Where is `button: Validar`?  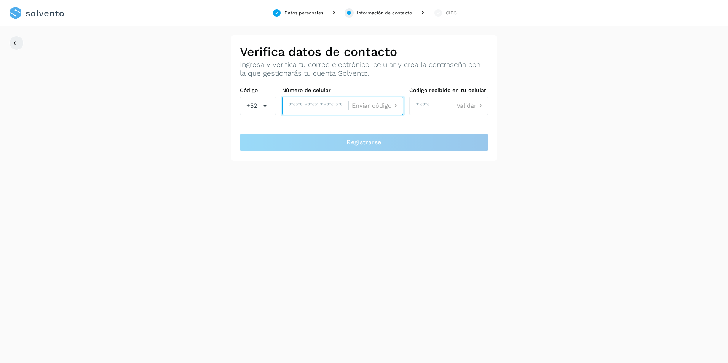 button: Validar is located at coordinates (471, 106).